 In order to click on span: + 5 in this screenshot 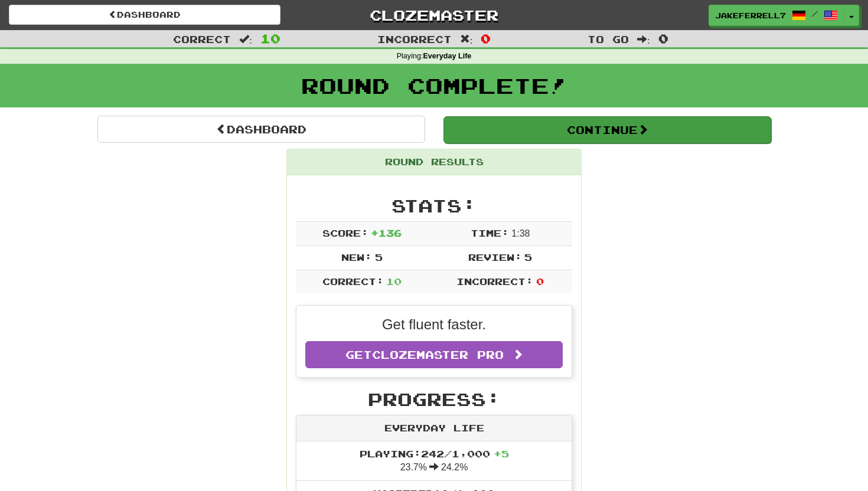, I will do `click(501, 453)`.